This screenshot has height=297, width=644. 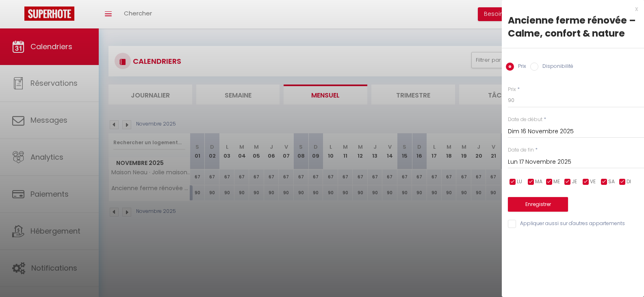 What do you see at coordinates (521, 150) in the screenshot?
I see `label: Date de fin` at bounding box center [521, 150].